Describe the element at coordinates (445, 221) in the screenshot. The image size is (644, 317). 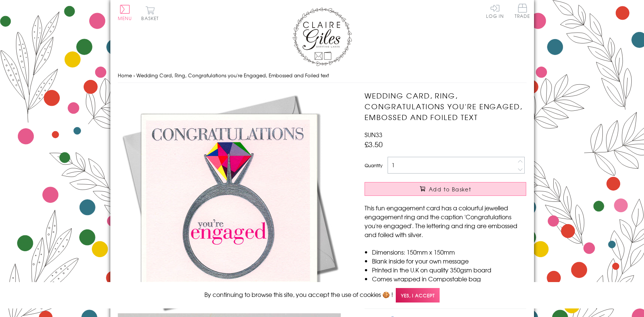
I see `p: This fun engagement card has a colourful jewelled engagement ring and the caption 'Congratulation...` at that location.